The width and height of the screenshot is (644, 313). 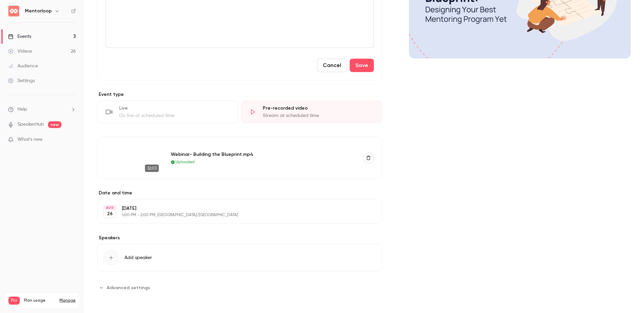 What do you see at coordinates (30, 125) in the screenshot?
I see `a: SpeakerHub` at bounding box center [30, 125].